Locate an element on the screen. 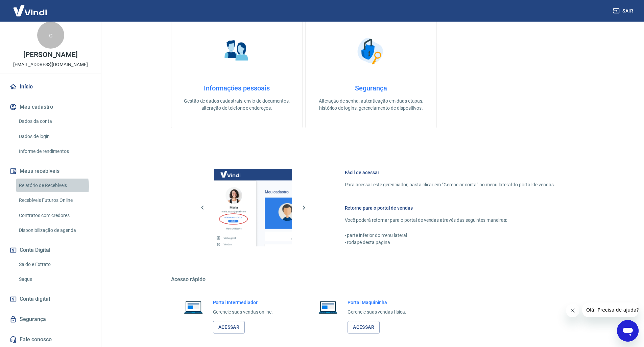 This screenshot has height=347, width=644. a: Saldo e Extrato is located at coordinates (54, 265).